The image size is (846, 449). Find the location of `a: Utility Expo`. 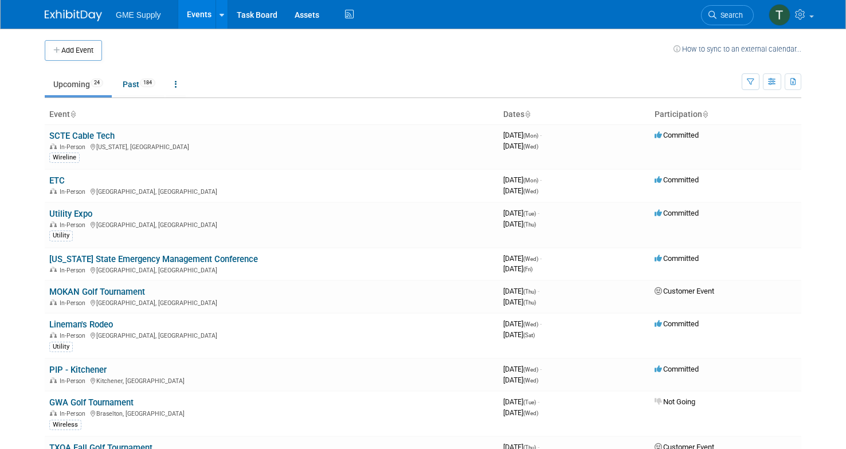

a: Utility Expo is located at coordinates (71, 214).